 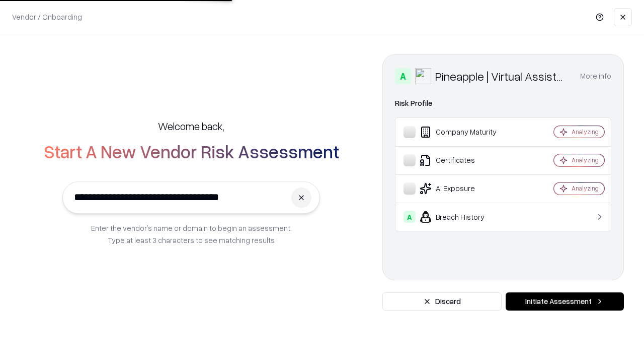 What do you see at coordinates (463, 217) in the screenshot?
I see `div: Breach History` at bounding box center [463, 217].